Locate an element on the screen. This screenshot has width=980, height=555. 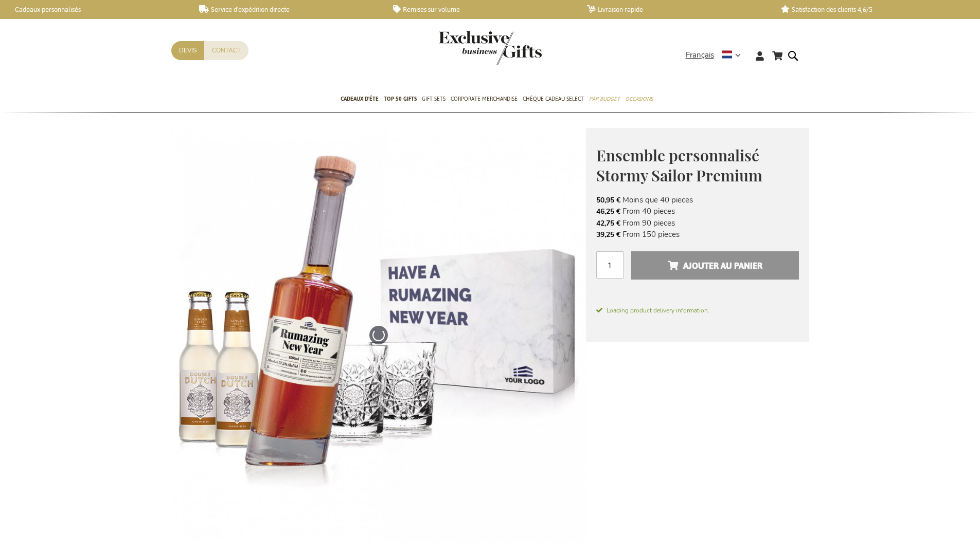
span: Français is located at coordinates (700, 55).